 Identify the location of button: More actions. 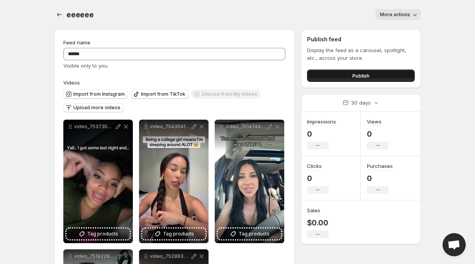
(398, 15).